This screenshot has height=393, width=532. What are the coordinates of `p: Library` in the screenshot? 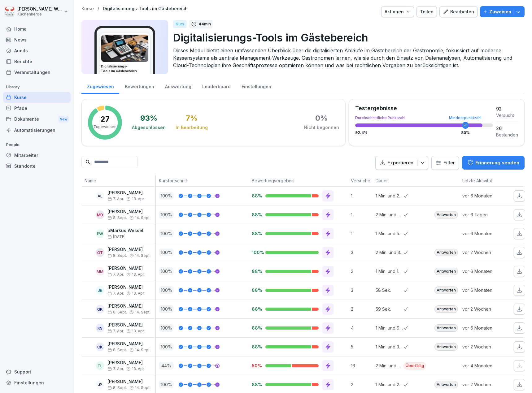 It's located at (37, 87).